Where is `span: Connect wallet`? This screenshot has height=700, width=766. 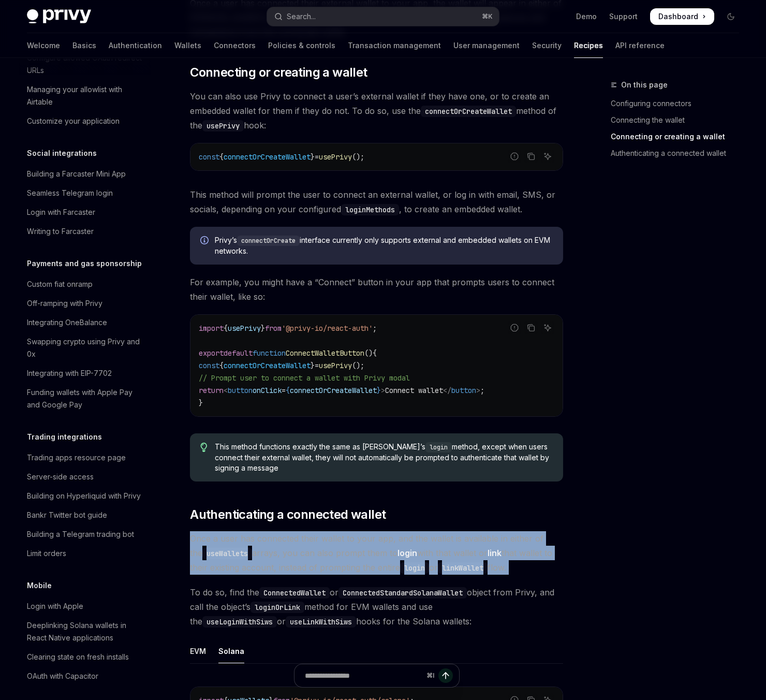 span: Connect wallet is located at coordinates (414, 390).